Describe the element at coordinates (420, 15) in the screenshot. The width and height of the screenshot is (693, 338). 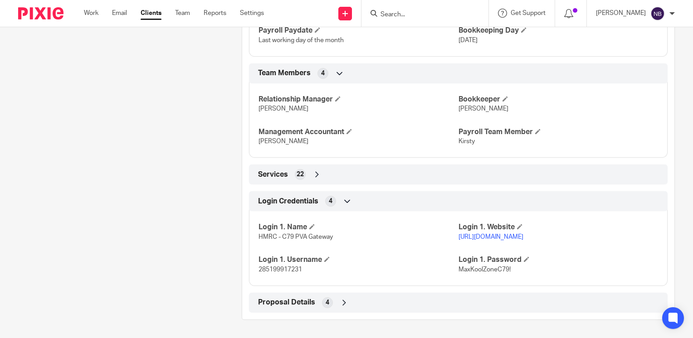
I see `input: Search` at that location.